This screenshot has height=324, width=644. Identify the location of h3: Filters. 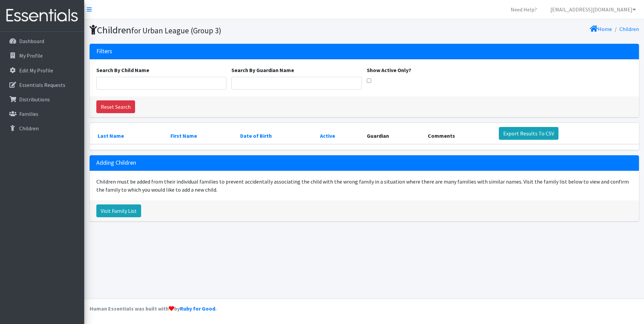
(104, 51).